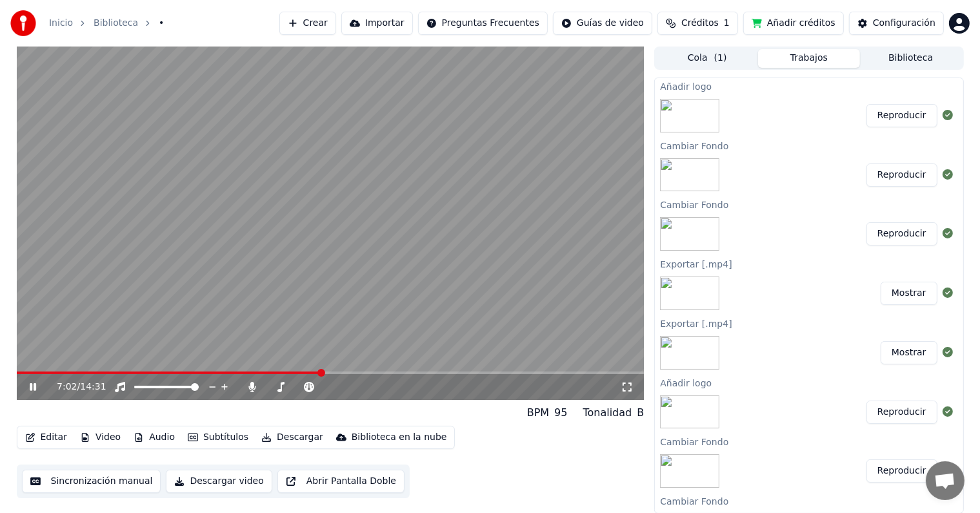 The image size is (980, 513). I want to click on span: 7:02, so click(66, 387).